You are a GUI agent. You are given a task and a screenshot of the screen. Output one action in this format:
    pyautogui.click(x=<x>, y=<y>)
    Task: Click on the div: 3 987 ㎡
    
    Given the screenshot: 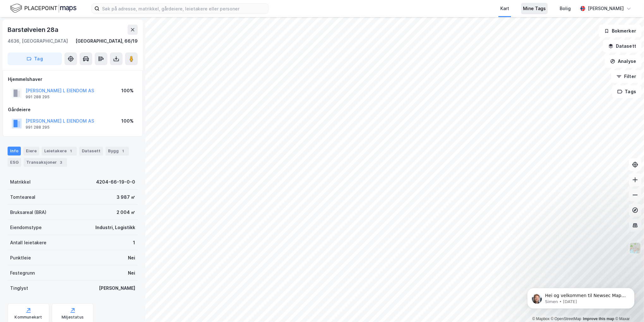 What is the action you would take?
    pyautogui.click(x=126, y=197)
    